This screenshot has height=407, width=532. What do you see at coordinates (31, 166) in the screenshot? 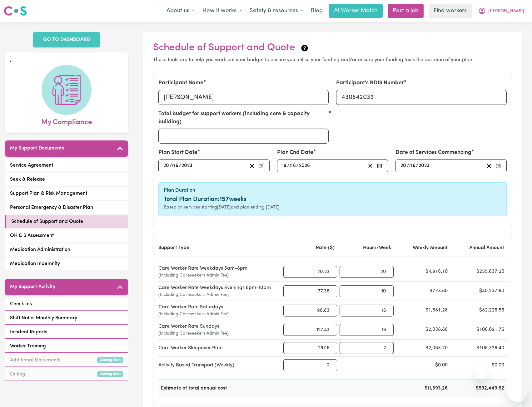
I see `span: Service Agreement` at bounding box center [31, 166].